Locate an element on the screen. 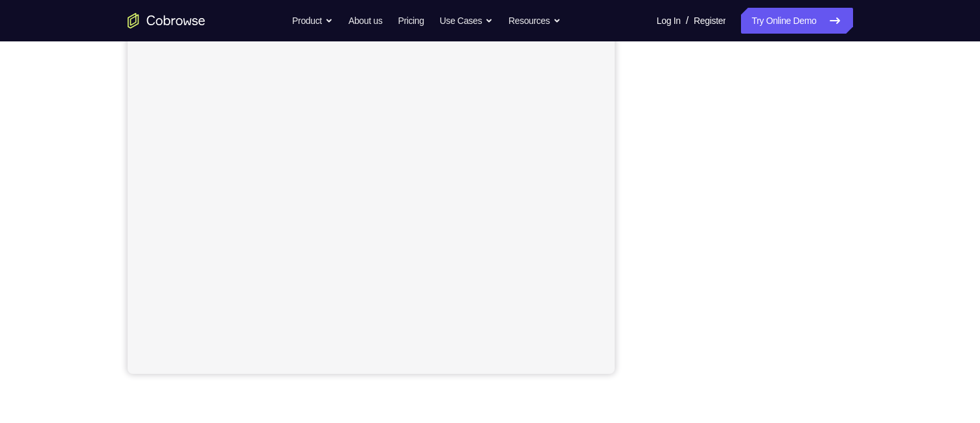  button: Use Cases is located at coordinates (466, 21).